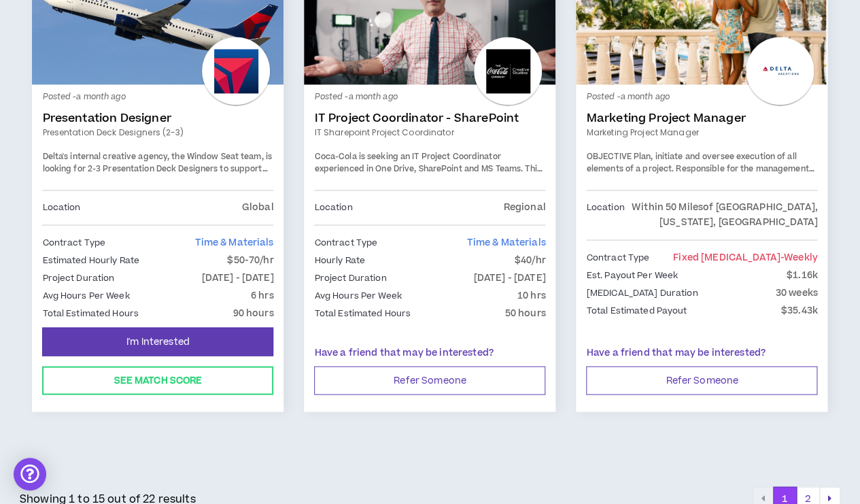 Image resolution: width=860 pixels, height=504 pixels. I want to click on p: $40/hr, so click(530, 259).